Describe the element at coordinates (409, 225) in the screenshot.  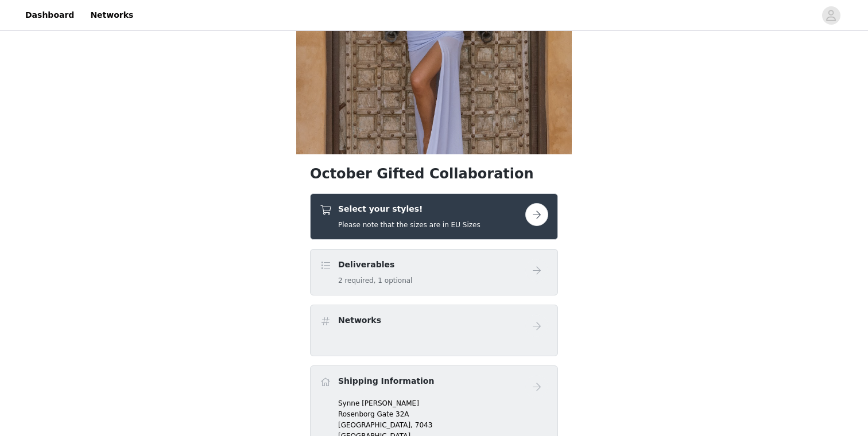
I see `h5: Please note that the sizes are in EU Sizes` at that location.